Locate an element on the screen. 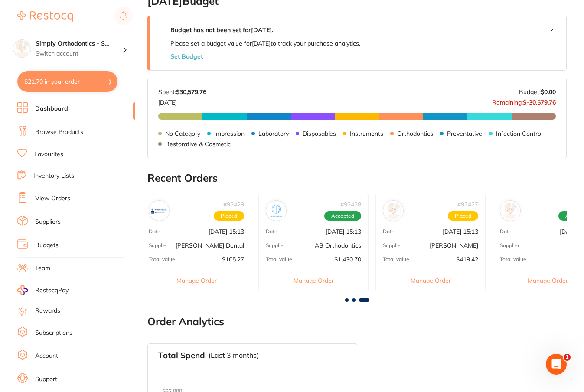 Image resolution: width=584 pixels, height=392 pixels. a: Favourites is located at coordinates (49, 154).